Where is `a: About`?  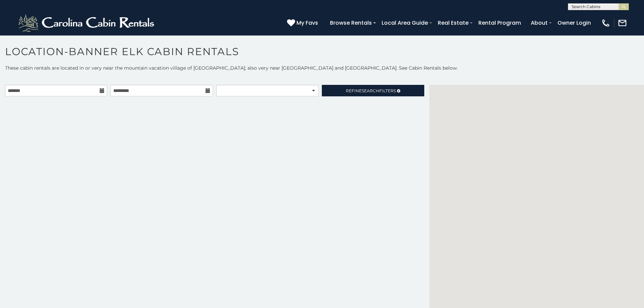 a: About is located at coordinates (539, 23).